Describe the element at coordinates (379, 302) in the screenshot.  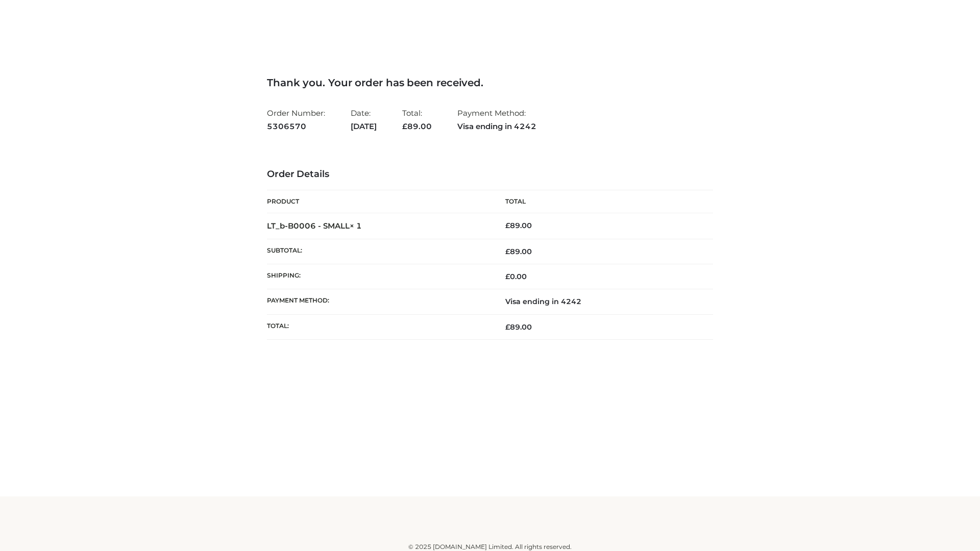
I see `th: Payment method:` at that location.